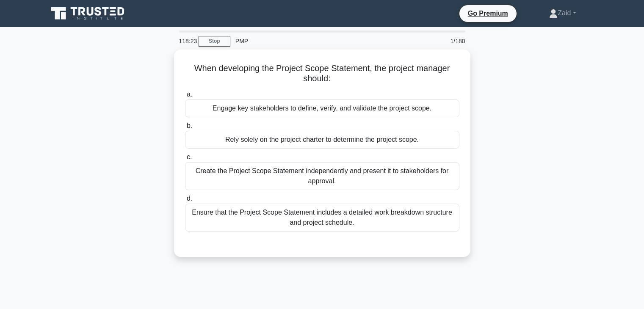 The height and width of the screenshot is (309, 644). Describe the element at coordinates (488, 13) in the screenshot. I see `a: Go Premium` at that location.